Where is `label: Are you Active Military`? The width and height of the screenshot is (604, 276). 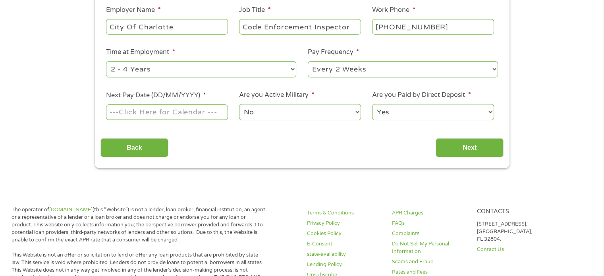
label: Are you Active Military is located at coordinates (276, 95).